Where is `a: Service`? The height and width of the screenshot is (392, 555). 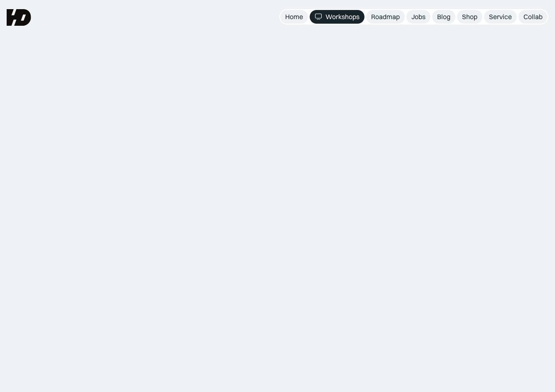 a: Service is located at coordinates (500, 16).